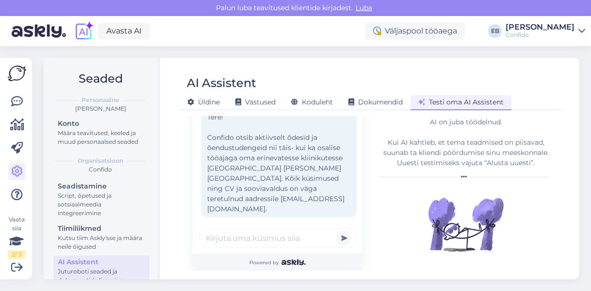 The width and height of the screenshot is (591, 291). What do you see at coordinates (100, 79) in the screenshot?
I see `h2: Seaded` at bounding box center [100, 79].